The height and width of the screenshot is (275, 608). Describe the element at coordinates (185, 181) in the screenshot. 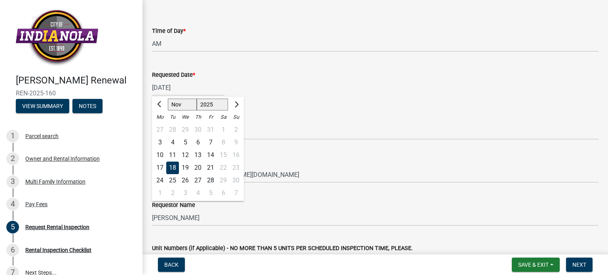

I see `div: Wednesday, November 26, 2025` at that location.